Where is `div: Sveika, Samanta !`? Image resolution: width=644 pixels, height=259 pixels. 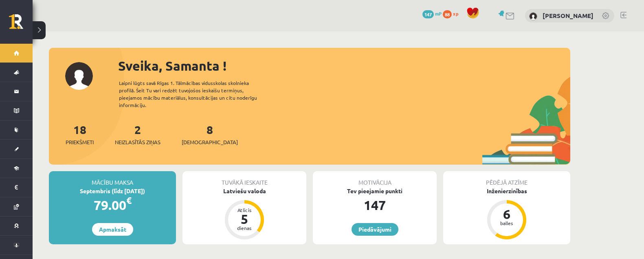 div: Sveika, Samanta ! is located at coordinates (344, 66).